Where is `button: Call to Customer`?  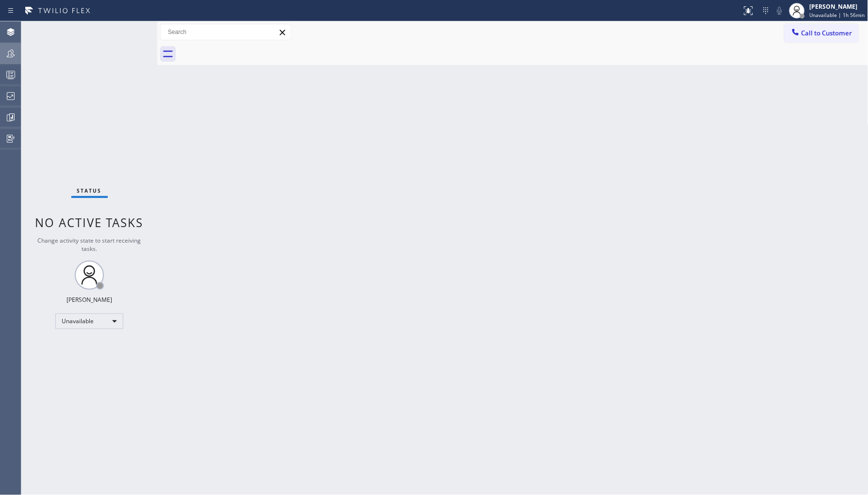 button: Call to Customer is located at coordinates (821, 33).